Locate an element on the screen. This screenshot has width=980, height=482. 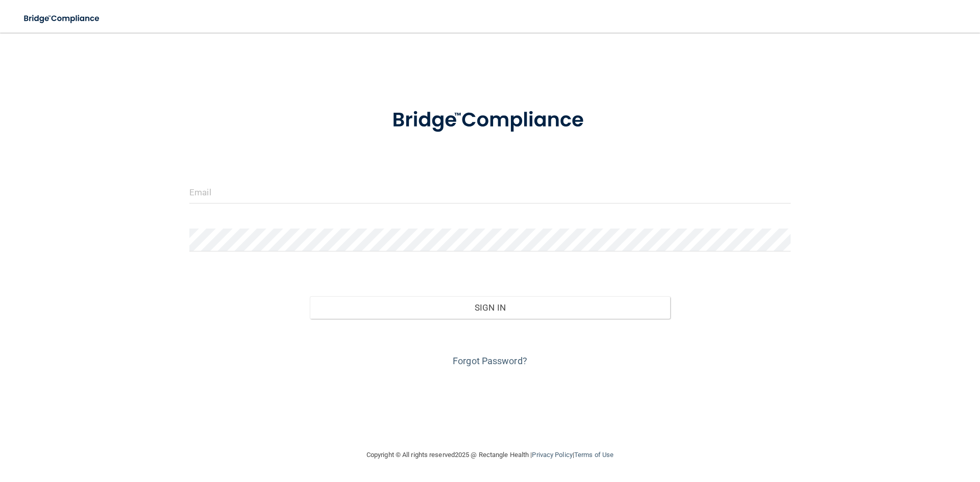
a: Privacy Policy is located at coordinates (552, 454).